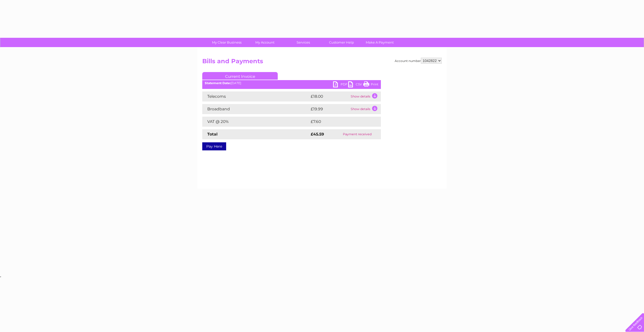 The width and height of the screenshot is (644, 332). Describe the element at coordinates (240, 76) in the screenshot. I see `a: Current Invoice` at that location.